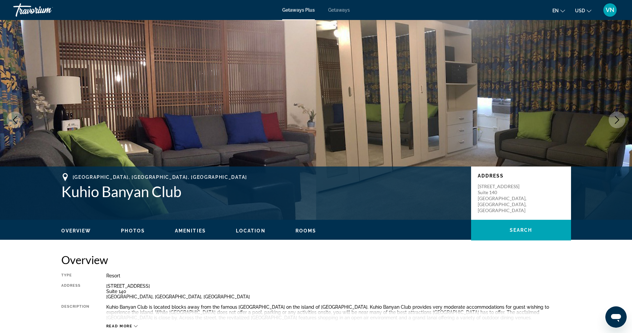 The height and width of the screenshot is (333, 632). Describe the element at coordinates (521, 230) in the screenshot. I see `button: Search` at that location.